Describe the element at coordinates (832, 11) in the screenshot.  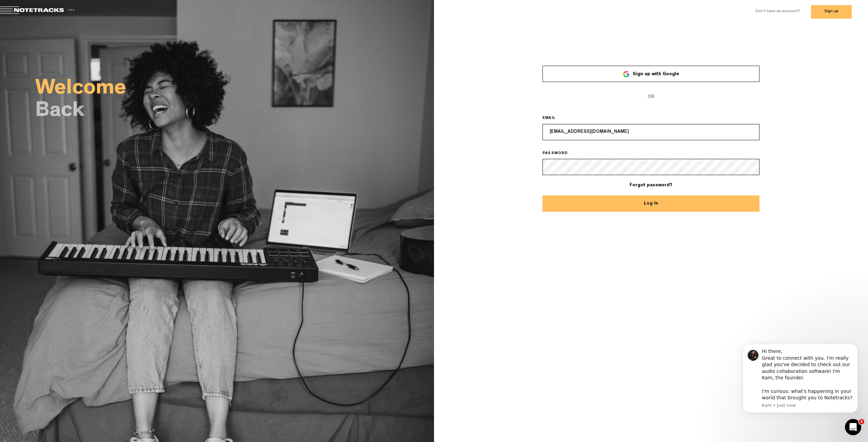
I see `button: Sign up` at that location.